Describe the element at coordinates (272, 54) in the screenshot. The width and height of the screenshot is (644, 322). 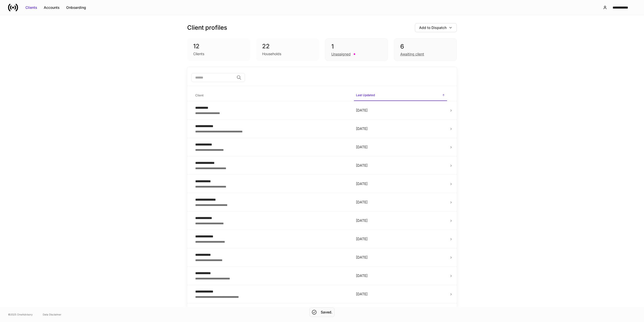
I see `div: Households` at that location.